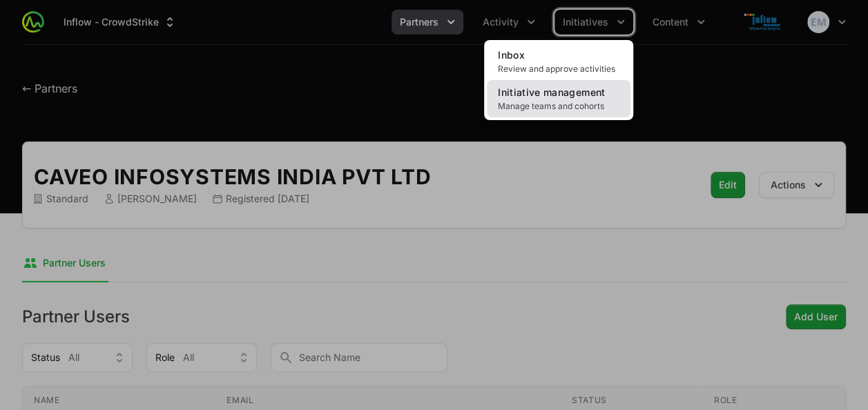 The height and width of the screenshot is (410, 868). Describe the element at coordinates (559, 98) in the screenshot. I see `a: Initiative managementManage teams and cohorts` at that location.